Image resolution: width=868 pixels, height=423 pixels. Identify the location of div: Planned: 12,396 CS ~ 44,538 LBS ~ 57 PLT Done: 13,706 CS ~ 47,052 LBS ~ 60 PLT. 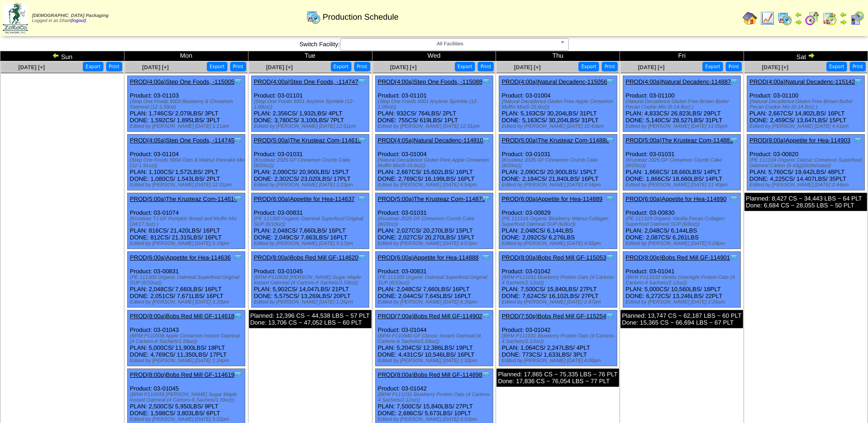
(310, 319).